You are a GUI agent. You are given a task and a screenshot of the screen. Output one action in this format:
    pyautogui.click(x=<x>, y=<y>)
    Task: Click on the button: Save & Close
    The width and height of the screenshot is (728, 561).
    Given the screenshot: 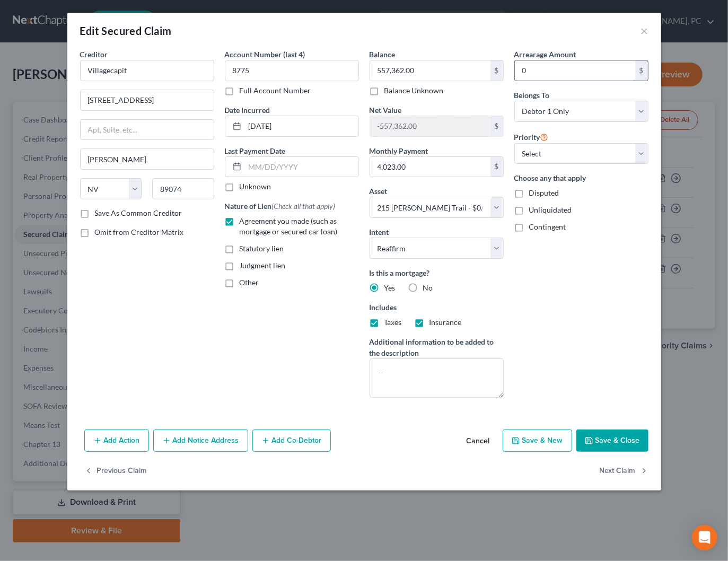 What is the action you would take?
    pyautogui.click(x=612, y=441)
    